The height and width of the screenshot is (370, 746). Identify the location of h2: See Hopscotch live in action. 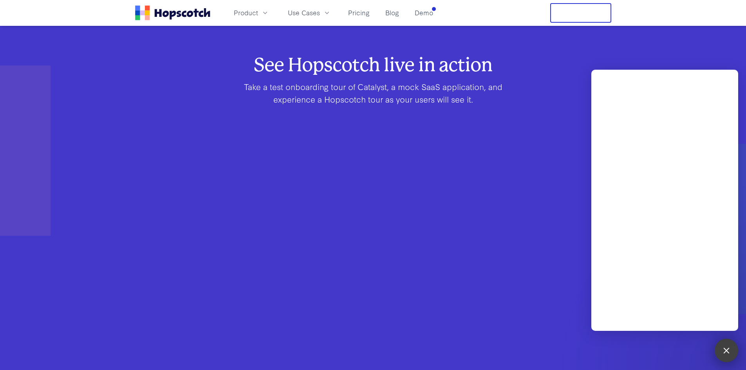
(373, 64).